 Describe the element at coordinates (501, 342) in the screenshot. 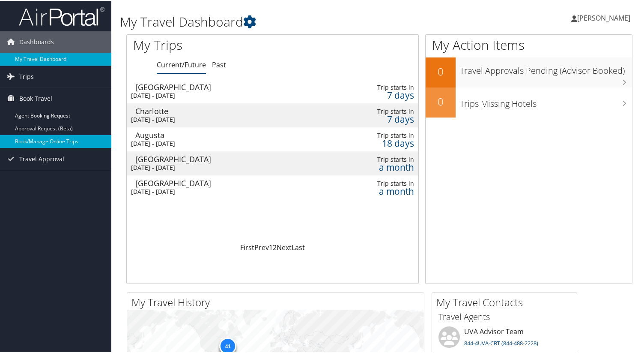

I see `a: 844-4UVA-CBT (844-488-2228)` at that location.